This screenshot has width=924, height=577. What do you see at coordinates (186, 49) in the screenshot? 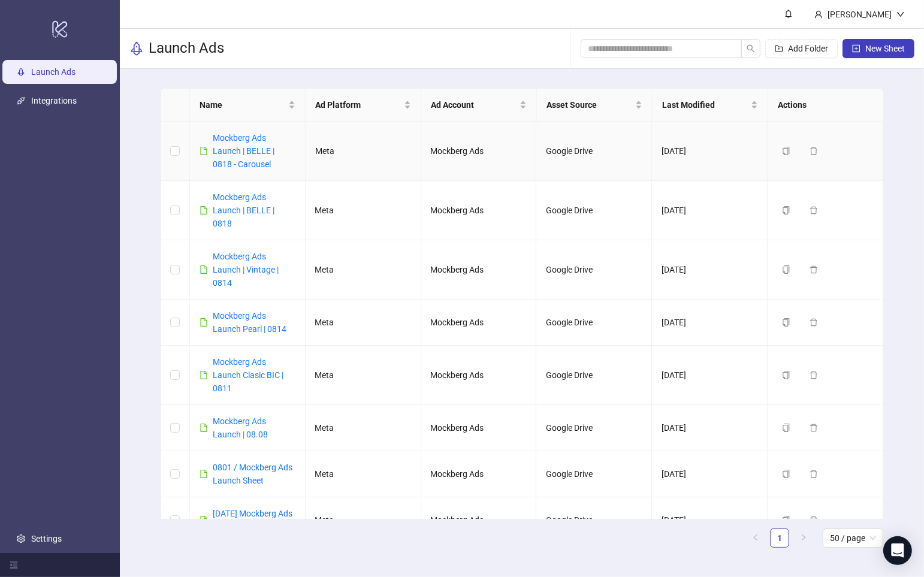
I see `h3: Launch Ads` at bounding box center [186, 49].